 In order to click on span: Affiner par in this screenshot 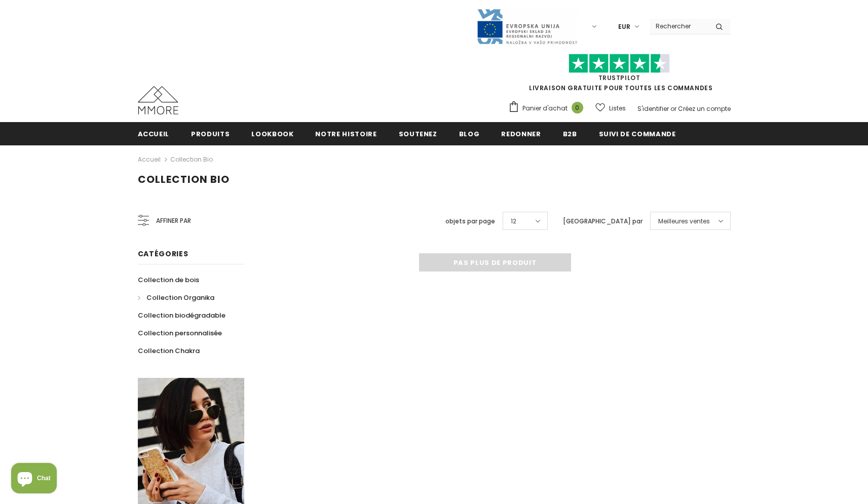, I will do `click(173, 221)`.